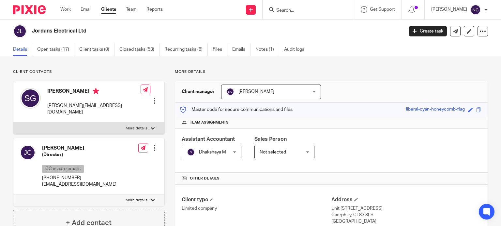  I want to click on a: Notes (1), so click(267, 50).